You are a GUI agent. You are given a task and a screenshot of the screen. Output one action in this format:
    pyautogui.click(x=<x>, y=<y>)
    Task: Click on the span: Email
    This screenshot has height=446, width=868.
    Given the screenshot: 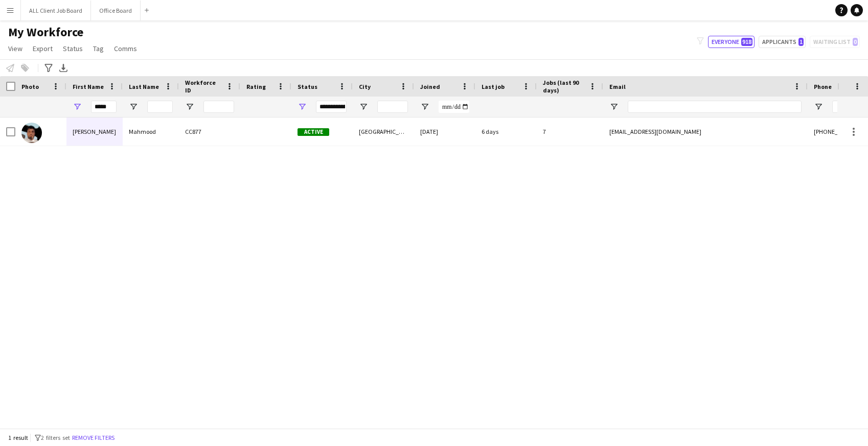 What is the action you would take?
    pyautogui.click(x=617, y=86)
    